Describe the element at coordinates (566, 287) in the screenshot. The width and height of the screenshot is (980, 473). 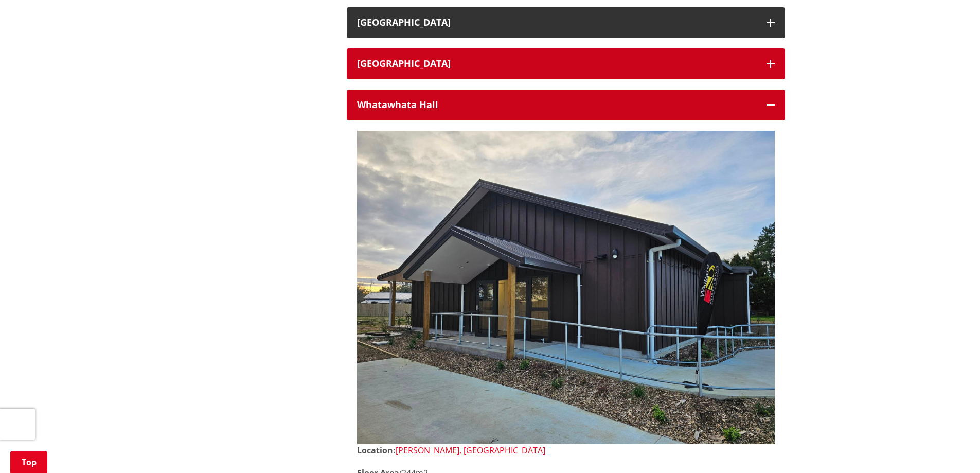
I see `img: Whatawhata Hall` at that location.